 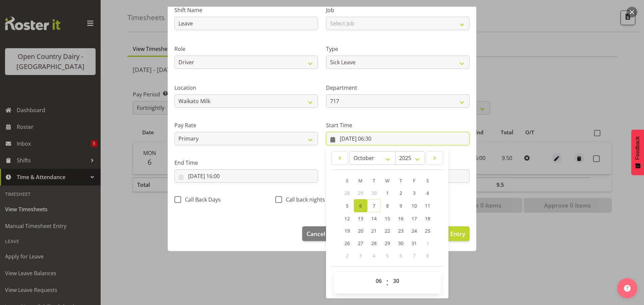 What do you see at coordinates (401, 219) in the screenshot?
I see `span: 16` at bounding box center [401, 219].